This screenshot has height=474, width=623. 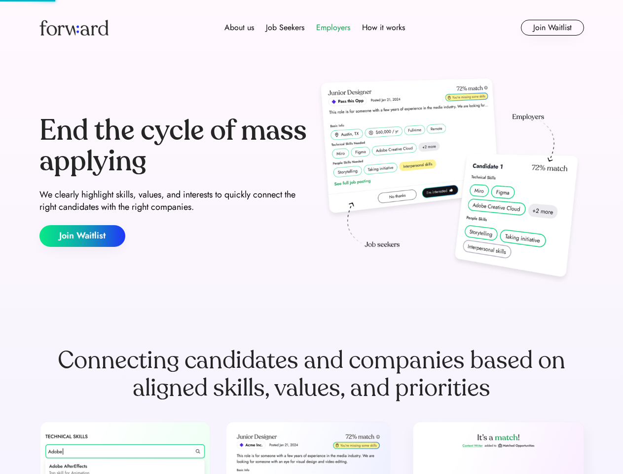 What do you see at coordinates (174, 201) in the screenshot?
I see `div: We clearly highlight skills, values, and interests to quickly connect the right candidates with t...` at bounding box center [174, 201].